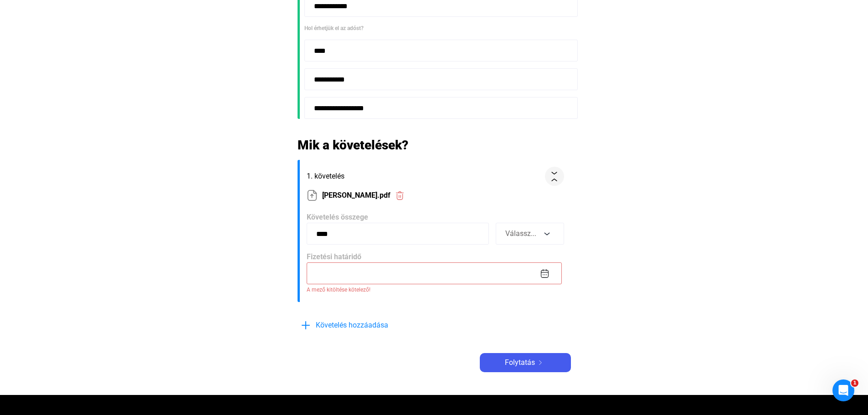 This screenshot has width=868, height=415. I want to click on span: A mező kitöltése kötelező!, so click(435, 290).